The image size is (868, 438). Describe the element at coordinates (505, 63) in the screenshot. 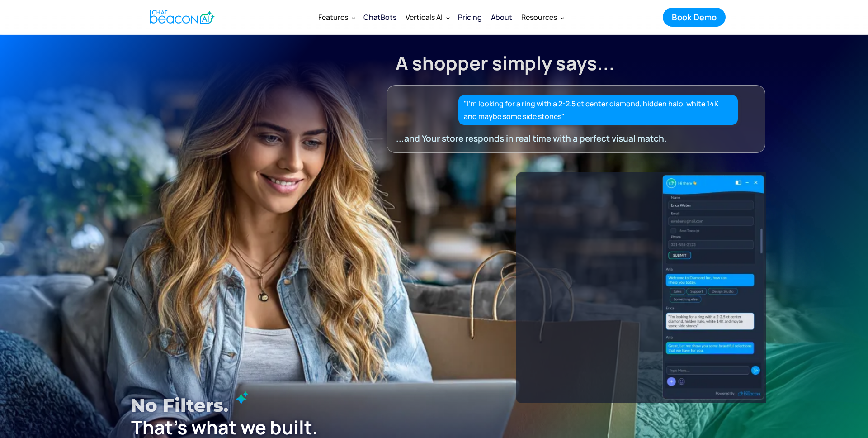

I see `strong: A shopper simply says...` at that location.